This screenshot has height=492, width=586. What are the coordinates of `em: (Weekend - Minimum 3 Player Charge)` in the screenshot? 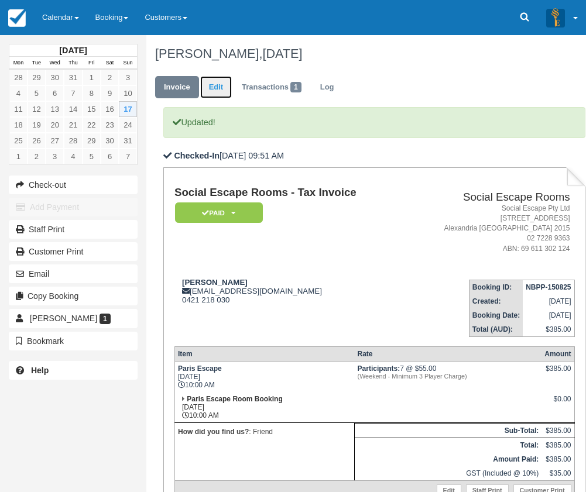 It's located at (448, 376).